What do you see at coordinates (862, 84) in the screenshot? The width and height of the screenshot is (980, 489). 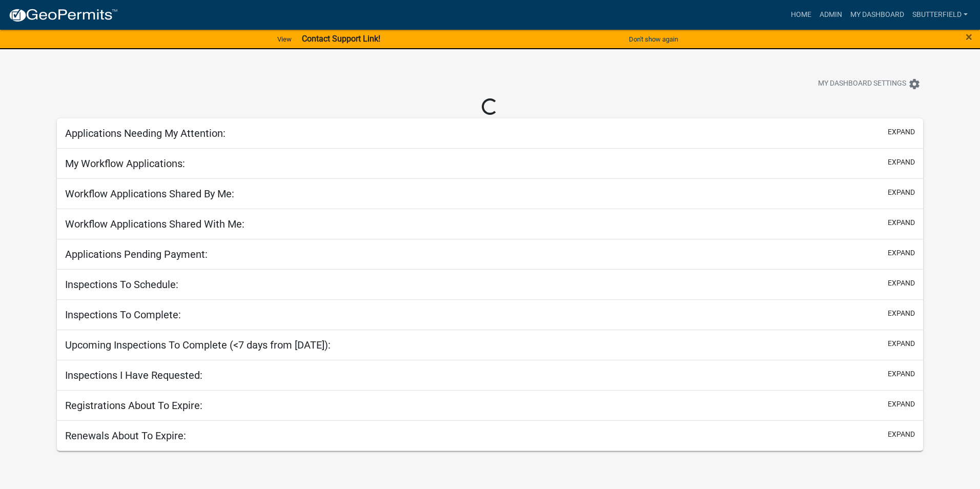 I see `span: My Dashboard Settings` at bounding box center [862, 84].